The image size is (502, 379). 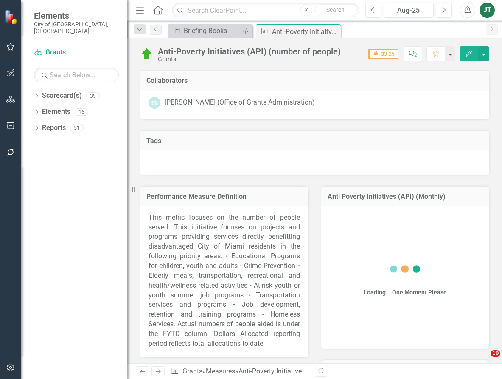 I want to click on h3: Tags, so click(x=315, y=141).